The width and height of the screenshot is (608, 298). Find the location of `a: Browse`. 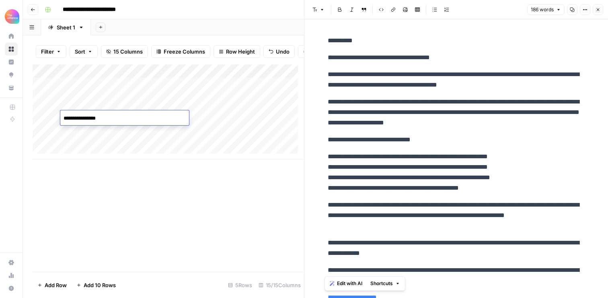

a: Browse is located at coordinates (11, 49).